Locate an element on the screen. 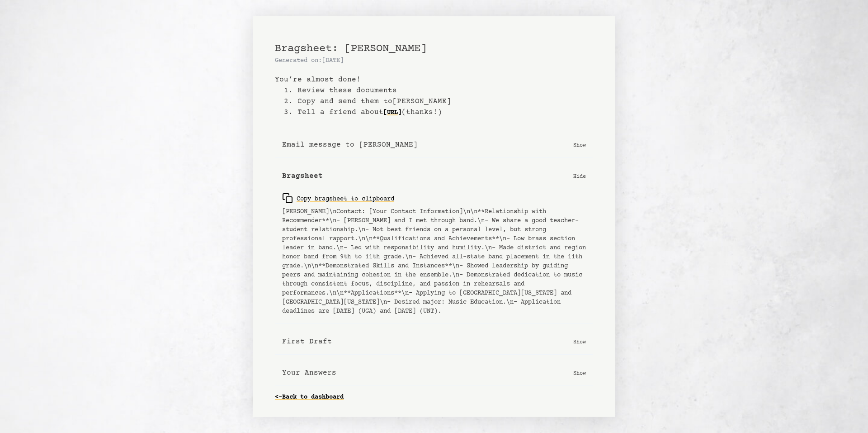  button: First Draft Show is located at coordinates (434, 341).